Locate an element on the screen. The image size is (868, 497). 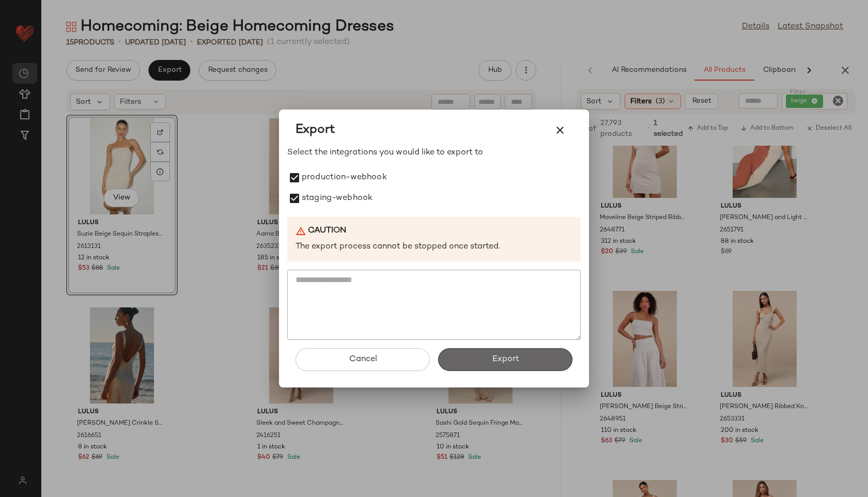
b: Caution is located at coordinates (327, 231).